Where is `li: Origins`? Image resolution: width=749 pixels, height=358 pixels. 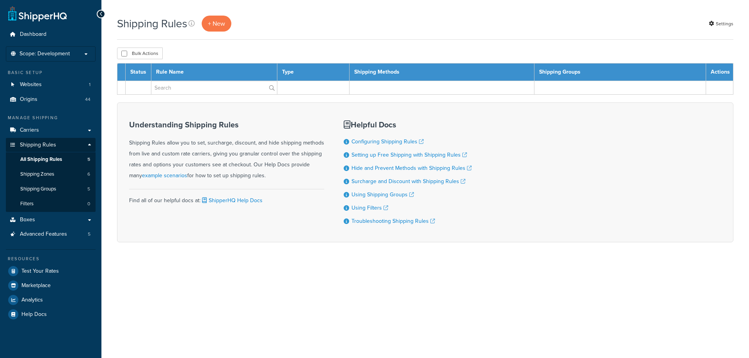
li: Origins is located at coordinates (51, 99).